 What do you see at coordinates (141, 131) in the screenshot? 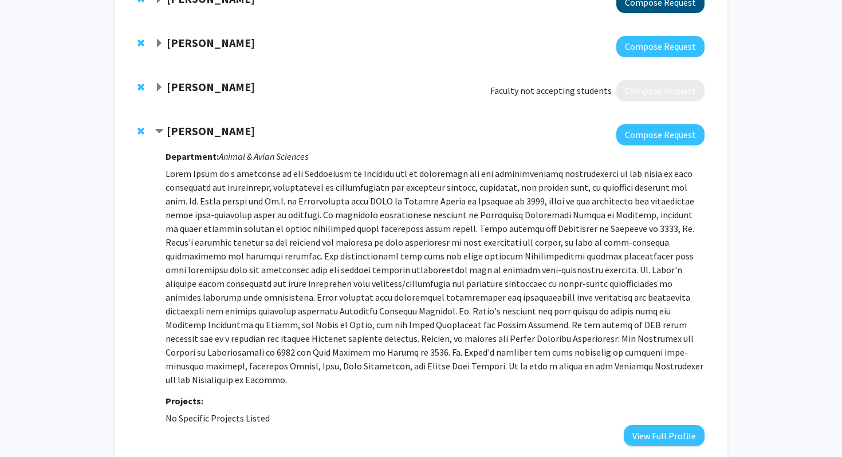
I see `span: Remove Iqbal Hamza from bookmarks` at bounding box center [141, 131].